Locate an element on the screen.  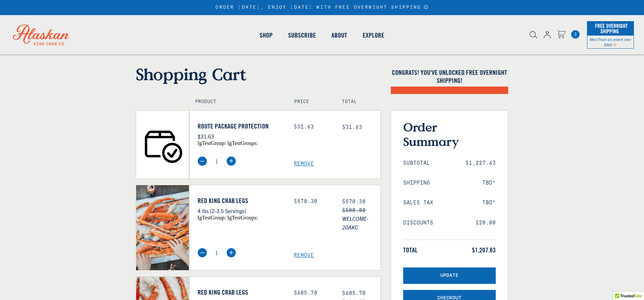
a: Announcement Bar Modal is located at coordinates (426, 7).